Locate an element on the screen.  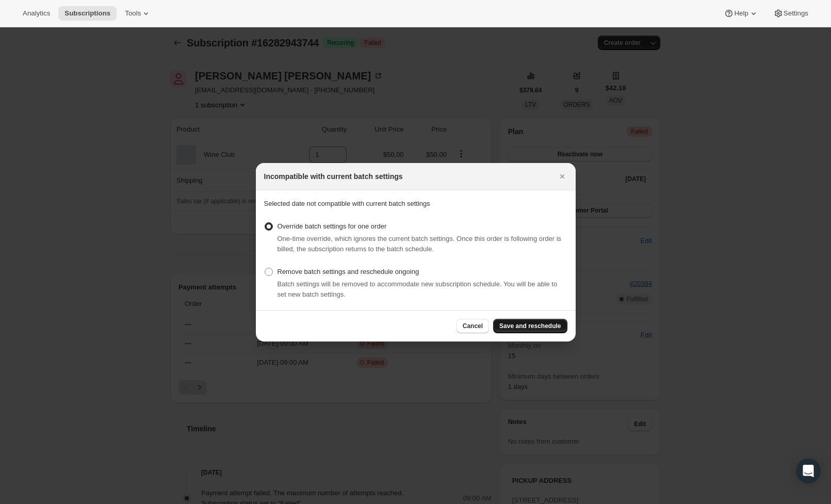
span: Batch settings will be removed to accommodate new subscription schedule. You will be able to set ... is located at coordinates (417, 289).